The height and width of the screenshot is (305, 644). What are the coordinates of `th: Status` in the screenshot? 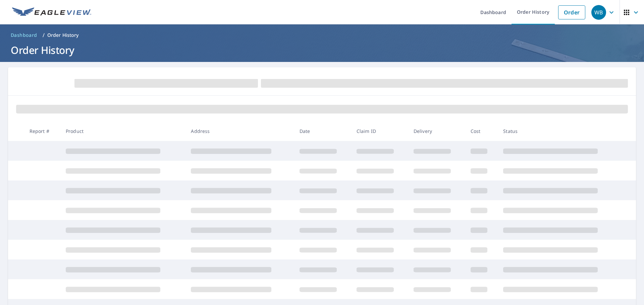 It's located at (560, 131).